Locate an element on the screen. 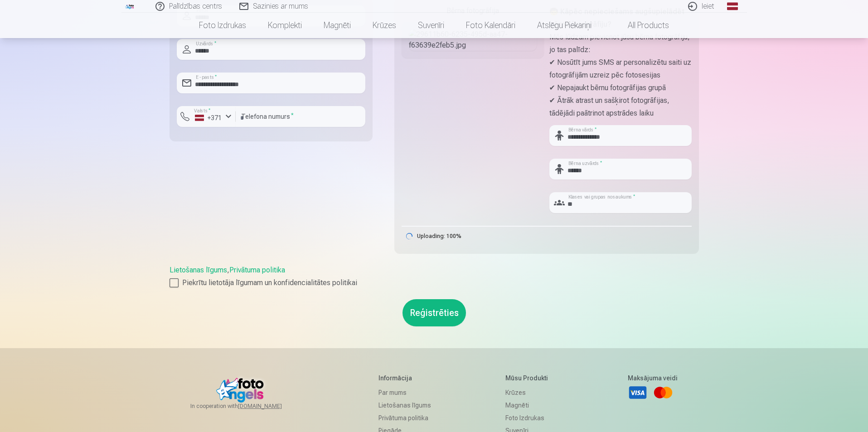 This screenshot has height=432, width=868. button: Reģistrēties is located at coordinates (434, 313).